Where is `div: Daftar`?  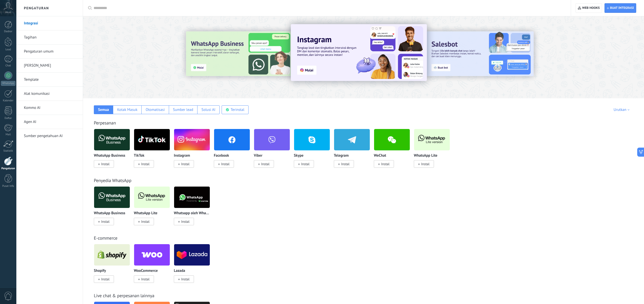
div: Daftar is located at coordinates (8, 118).